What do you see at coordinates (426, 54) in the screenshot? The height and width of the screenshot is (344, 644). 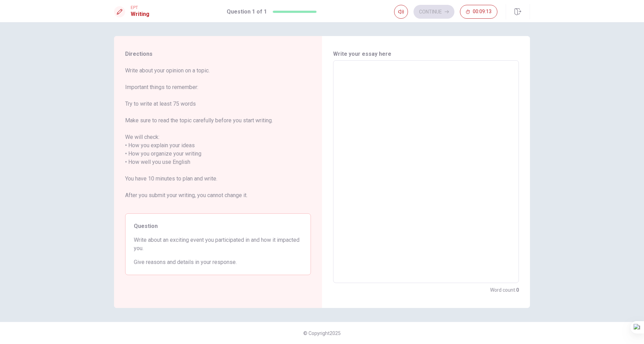 I see `h6: Write your essay here` at bounding box center [426, 54].